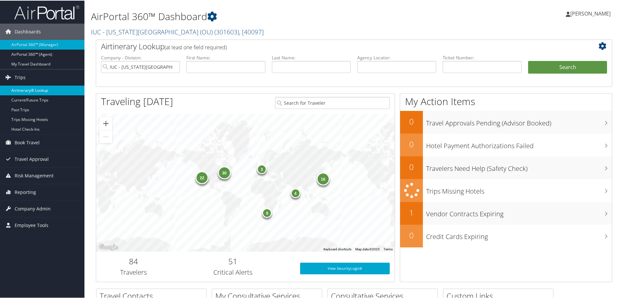 This screenshot has width=621, height=298. Describe the element at coordinates (506, 236) in the screenshot. I see `a: 0Credit Cards Expiring` at that location.